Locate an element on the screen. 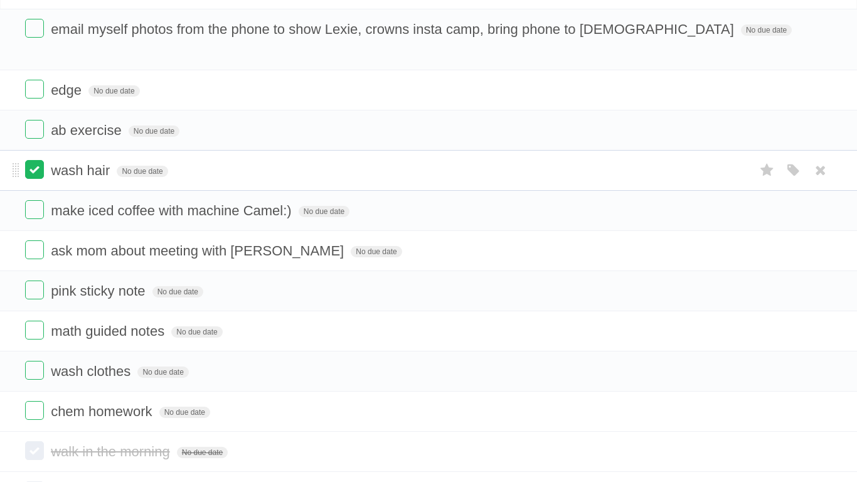 The image size is (857, 482). span: walk in the morning is located at coordinates (112, 451).